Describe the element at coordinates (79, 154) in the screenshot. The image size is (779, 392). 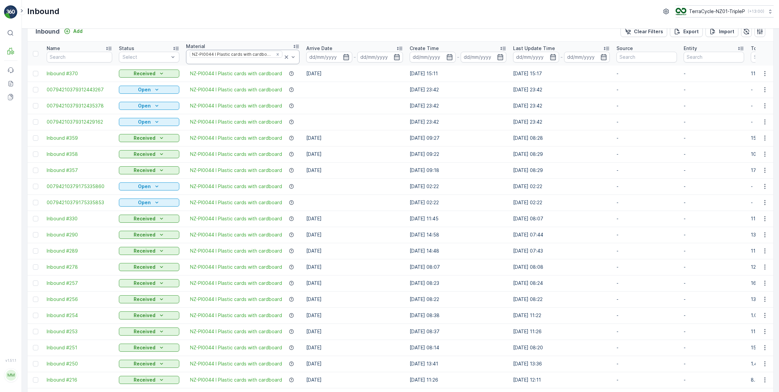
I see `span: Inbound #358` at that location.